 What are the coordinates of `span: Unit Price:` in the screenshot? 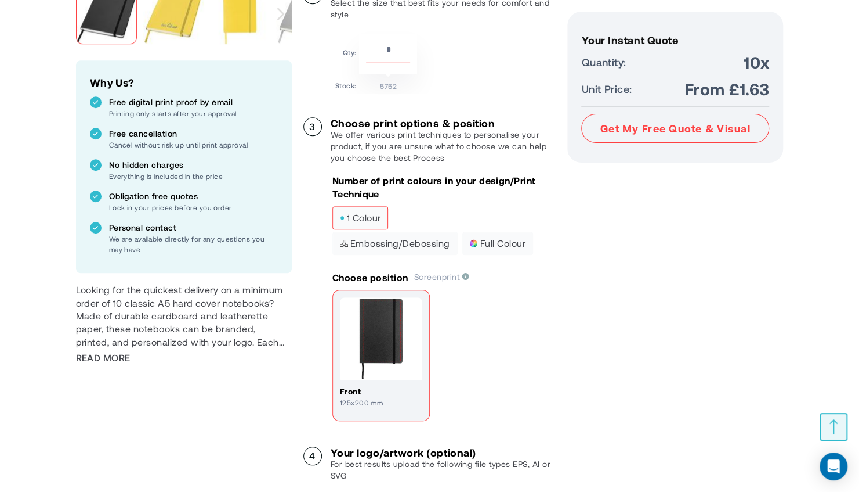 It's located at (606, 89).